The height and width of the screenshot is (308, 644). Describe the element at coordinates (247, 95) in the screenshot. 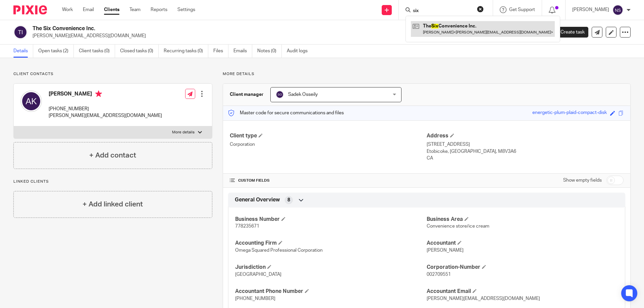

I see `h3: Client manager` at that location.